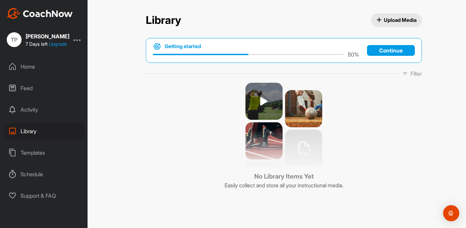 This screenshot has width=466, height=228. Describe the element at coordinates (391, 51) in the screenshot. I see `p: Continue` at that location.